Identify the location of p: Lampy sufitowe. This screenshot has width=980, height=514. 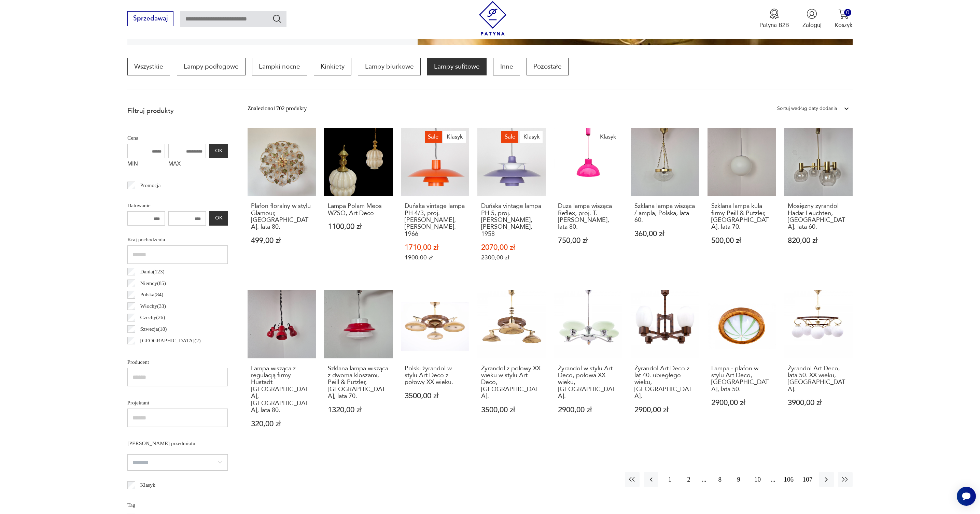
(457, 67).